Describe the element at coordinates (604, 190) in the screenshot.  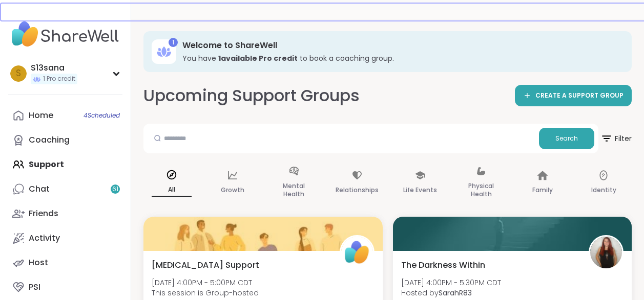
I see `p: Identity` at that location.